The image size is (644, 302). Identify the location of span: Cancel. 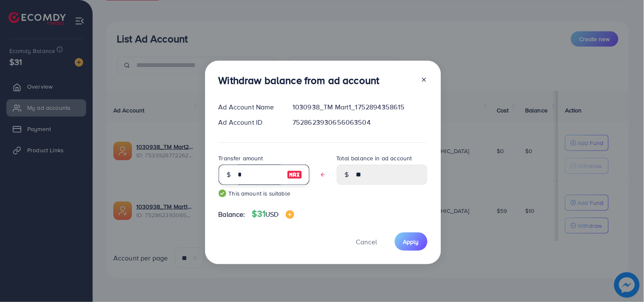
(367, 242).